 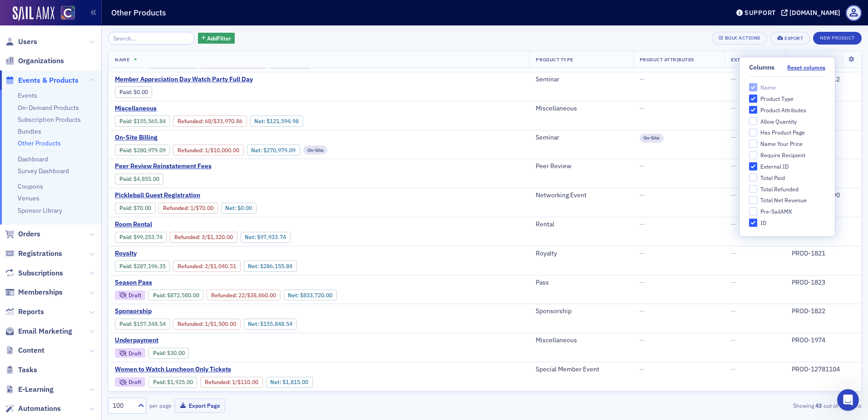 What do you see at coordinates (27, 96) in the screenshot?
I see `a: Events` at bounding box center [27, 96].